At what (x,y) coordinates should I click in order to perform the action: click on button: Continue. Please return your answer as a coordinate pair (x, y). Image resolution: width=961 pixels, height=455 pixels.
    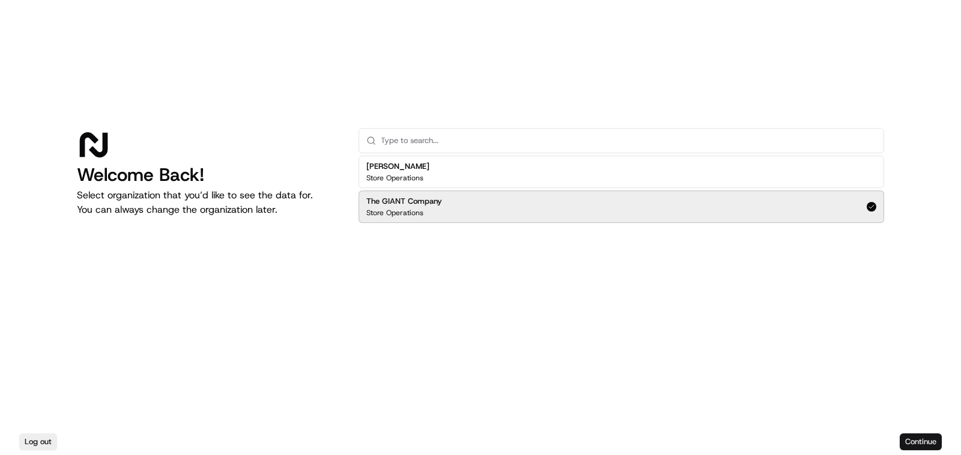
    Looking at the image, I should click on (921, 442).